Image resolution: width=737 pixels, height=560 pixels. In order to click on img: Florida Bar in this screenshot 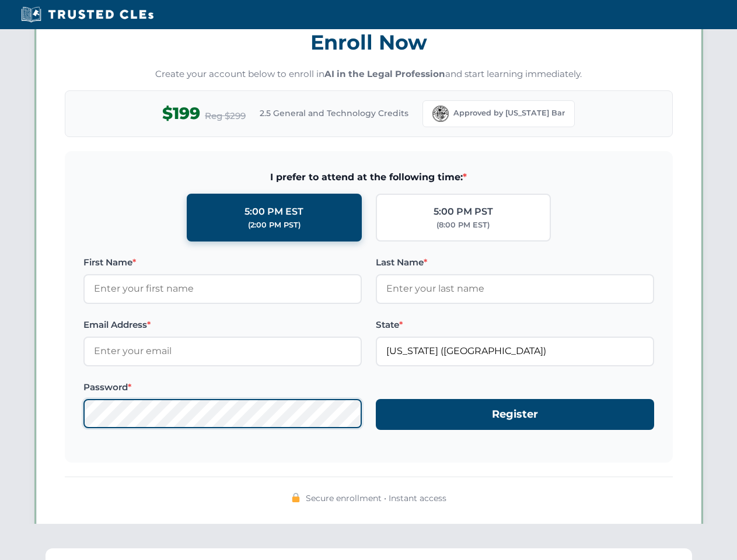, I will do `click(441, 114)`.